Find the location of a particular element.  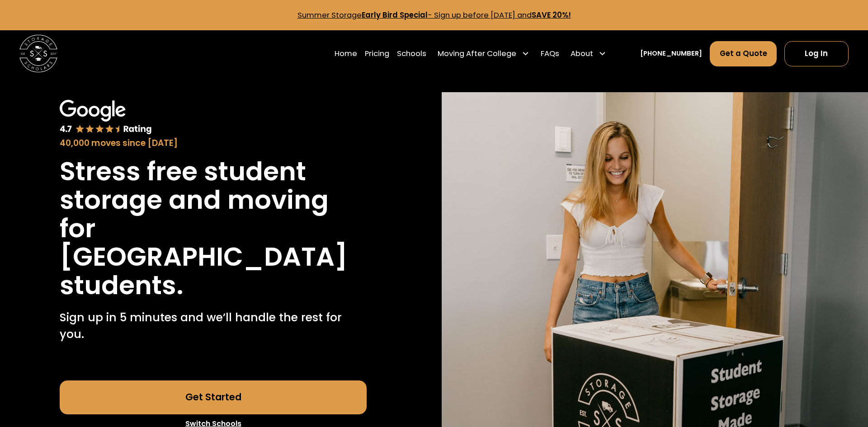

h1: students. is located at coordinates (122, 285).